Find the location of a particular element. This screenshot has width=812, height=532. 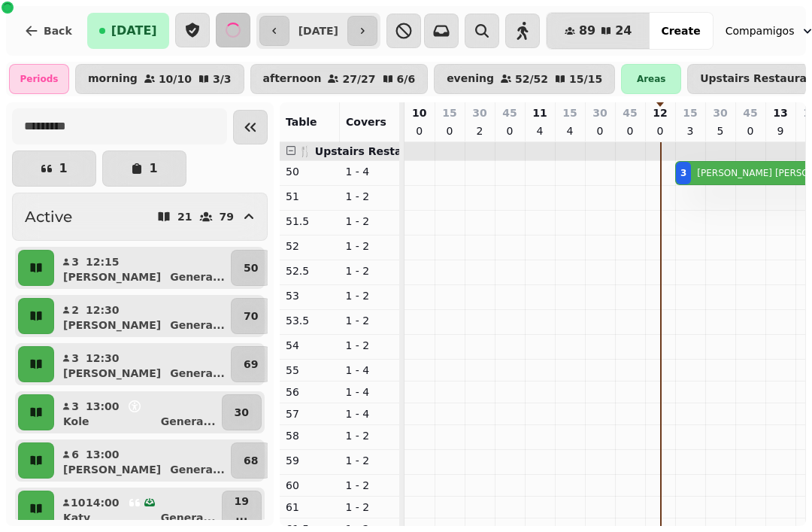

button: 8924 is located at coordinates (599, 31).